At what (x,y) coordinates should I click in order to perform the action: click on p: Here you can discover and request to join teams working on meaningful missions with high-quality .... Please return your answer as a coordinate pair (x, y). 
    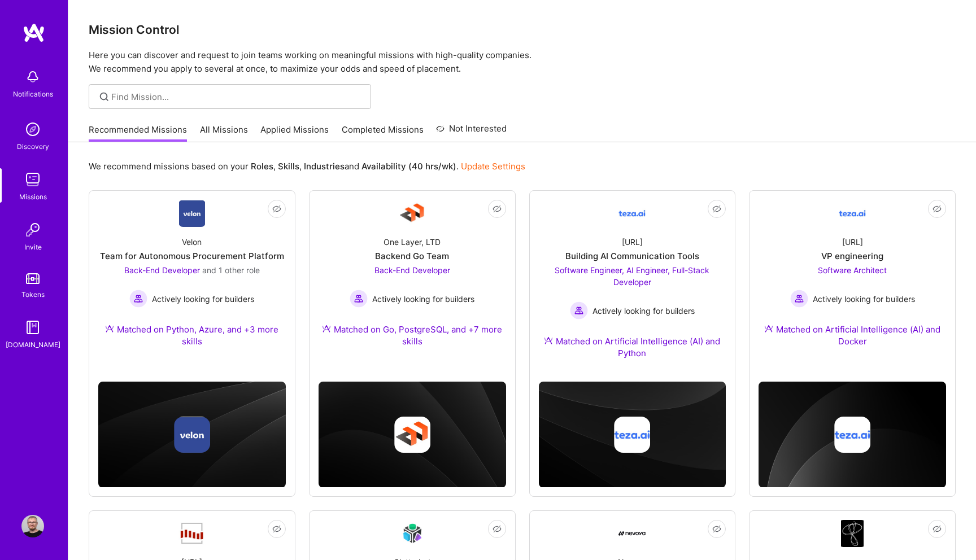
    Looking at the image, I should click on (522, 62).